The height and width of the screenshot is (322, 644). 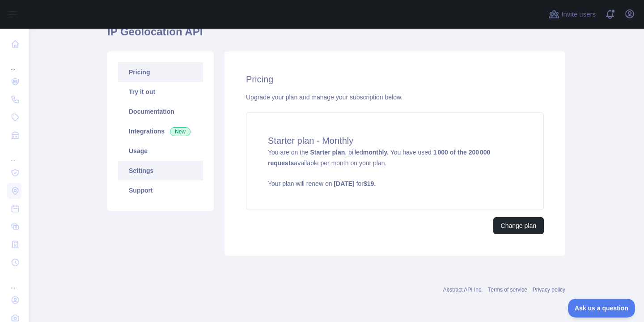 I want to click on button: Invite users, so click(x=572, y=14).